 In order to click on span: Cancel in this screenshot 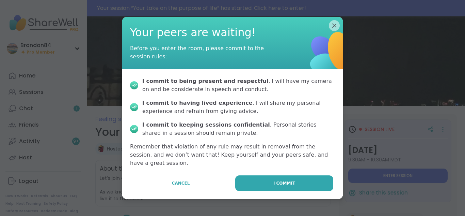, I will do `click(181, 183)`.